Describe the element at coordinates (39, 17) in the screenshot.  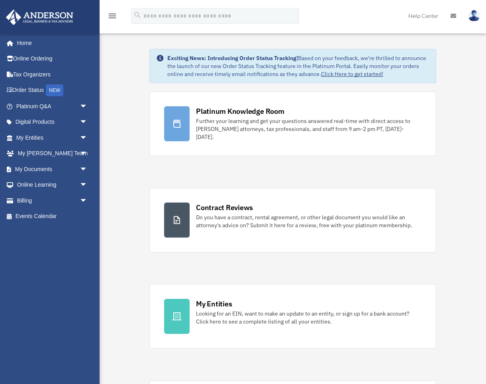
I see `img: Anderson Advisors Platinum Portal` at that location.